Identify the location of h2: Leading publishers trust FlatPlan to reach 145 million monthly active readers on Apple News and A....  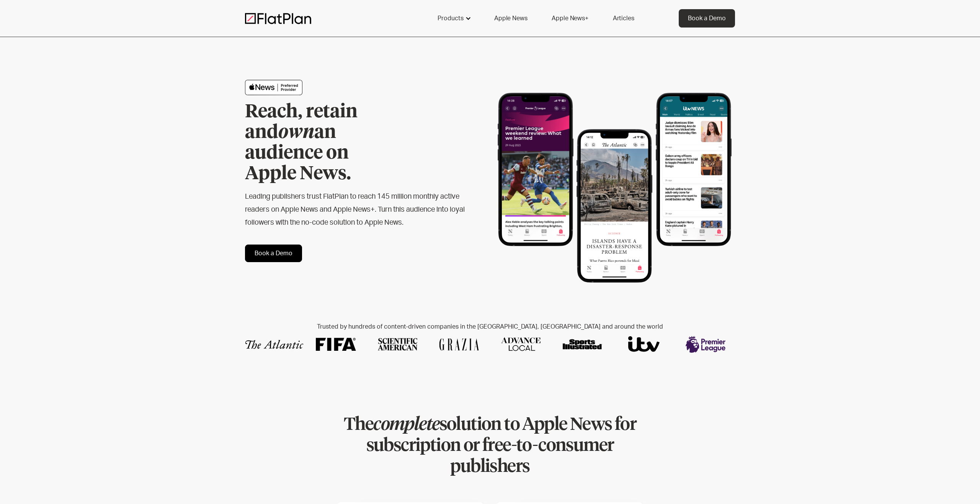
(355, 210).